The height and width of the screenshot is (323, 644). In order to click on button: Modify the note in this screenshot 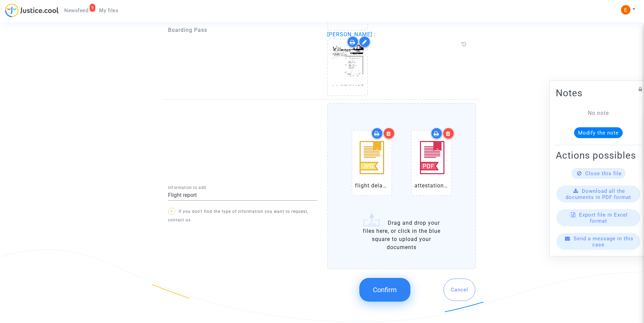, I will do `click(598, 133)`.